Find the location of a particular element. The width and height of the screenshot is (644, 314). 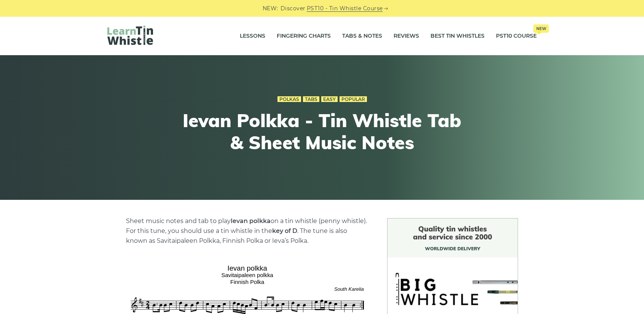

a: PST10 CourseNew is located at coordinates (516, 36).